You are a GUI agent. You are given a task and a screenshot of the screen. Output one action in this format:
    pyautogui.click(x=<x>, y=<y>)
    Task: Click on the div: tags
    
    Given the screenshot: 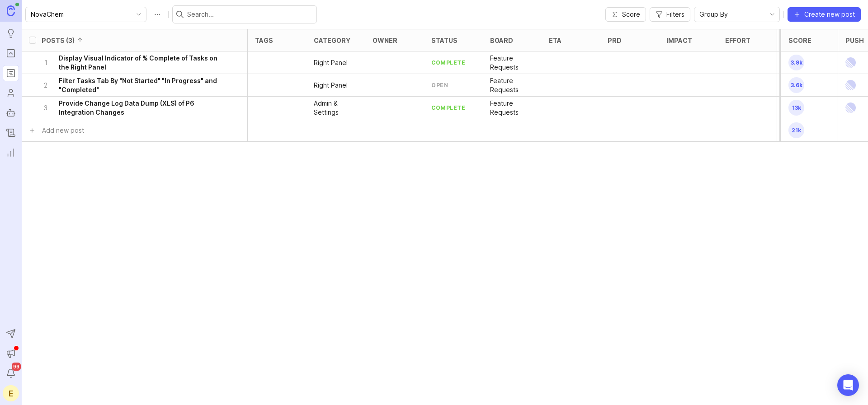 What is the action you would take?
    pyautogui.click(x=264, y=40)
    